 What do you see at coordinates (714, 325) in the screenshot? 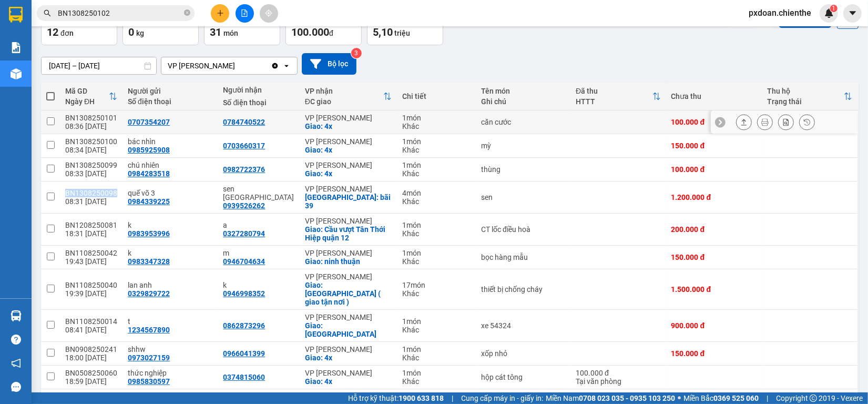
I see `div: 900.000 đ` at bounding box center [714, 325].